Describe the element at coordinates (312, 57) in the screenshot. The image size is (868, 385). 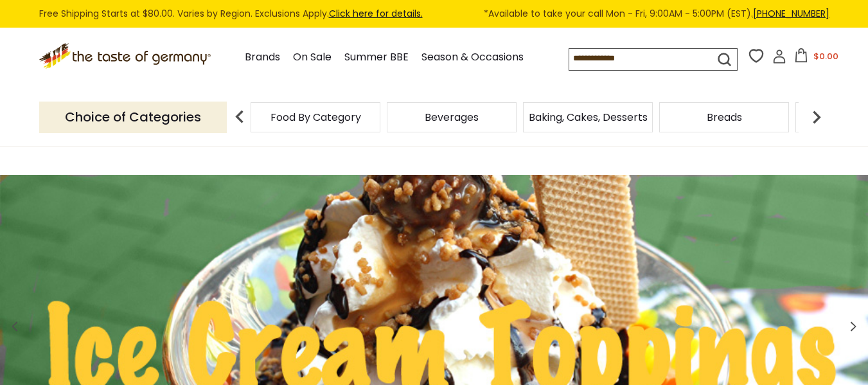
I see `a: On Sale` at that location.